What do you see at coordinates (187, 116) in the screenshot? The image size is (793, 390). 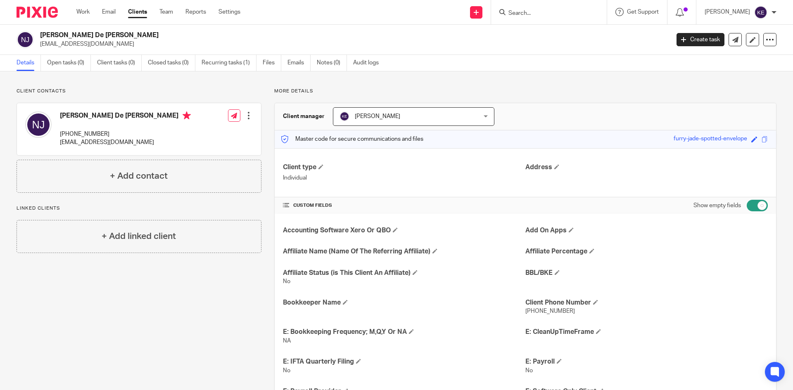 I see `i: Primary` at bounding box center [187, 116].